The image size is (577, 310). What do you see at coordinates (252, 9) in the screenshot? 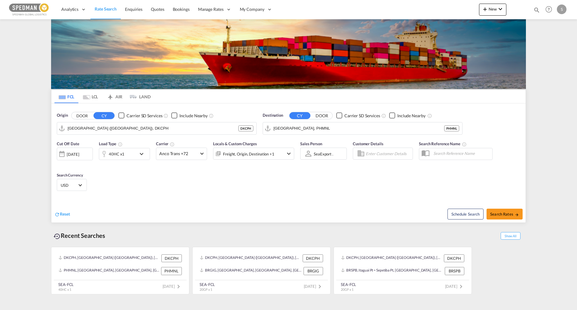
I see `span: My Company` at bounding box center [252, 9].